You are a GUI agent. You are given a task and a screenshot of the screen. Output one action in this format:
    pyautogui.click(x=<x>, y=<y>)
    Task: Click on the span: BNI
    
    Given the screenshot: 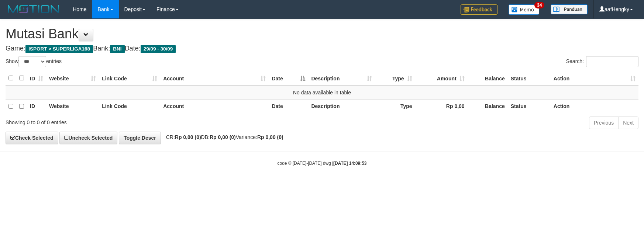 What is the action you would take?
    pyautogui.click(x=117, y=49)
    